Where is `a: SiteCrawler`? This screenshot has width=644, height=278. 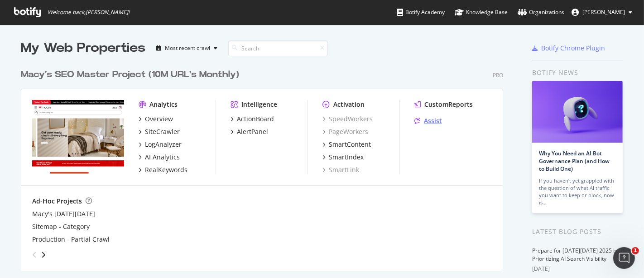
a: SiteCrawler is located at coordinates (159, 132).